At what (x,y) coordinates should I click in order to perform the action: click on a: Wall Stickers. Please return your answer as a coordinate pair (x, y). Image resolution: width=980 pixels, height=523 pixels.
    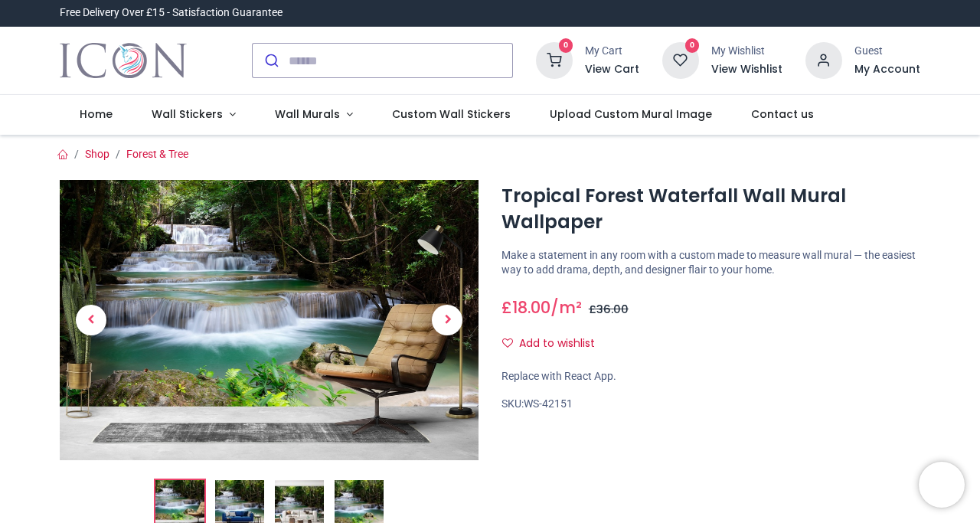
    Looking at the image, I should click on (193, 115).